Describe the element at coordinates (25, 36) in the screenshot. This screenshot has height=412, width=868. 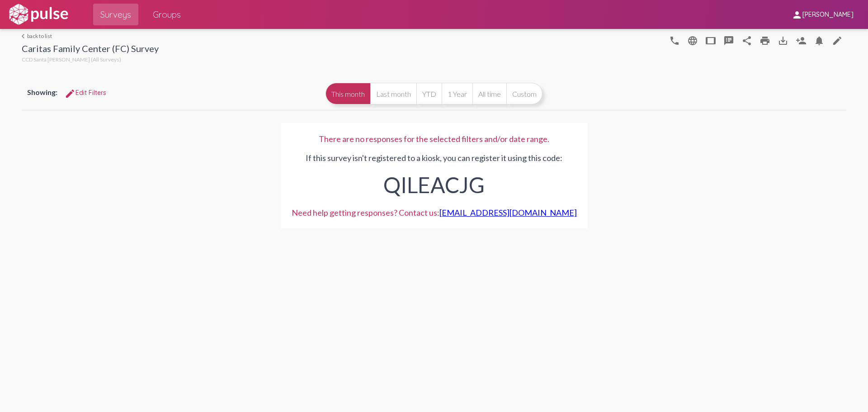
I see `mat-icon: arrow_back_ios` at that location.